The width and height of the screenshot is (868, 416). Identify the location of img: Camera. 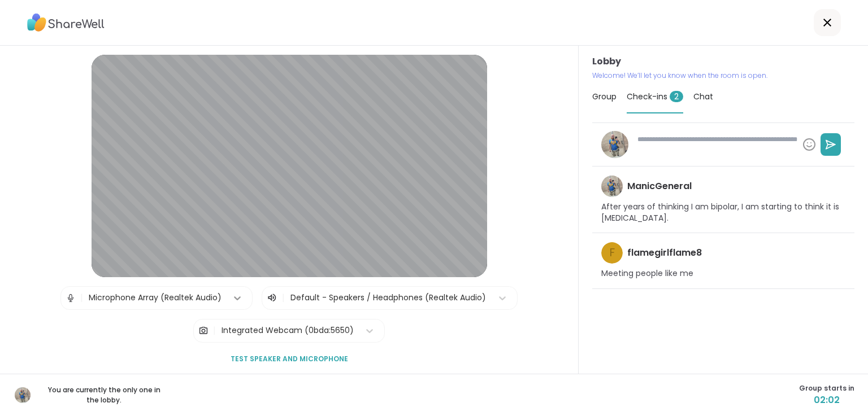
(203, 331).